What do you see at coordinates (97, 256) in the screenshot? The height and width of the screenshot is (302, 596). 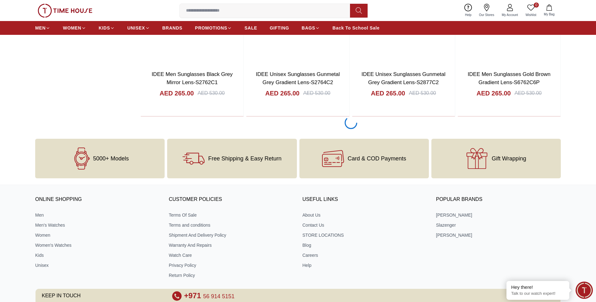 I see `a: Kids` at bounding box center [97, 256].